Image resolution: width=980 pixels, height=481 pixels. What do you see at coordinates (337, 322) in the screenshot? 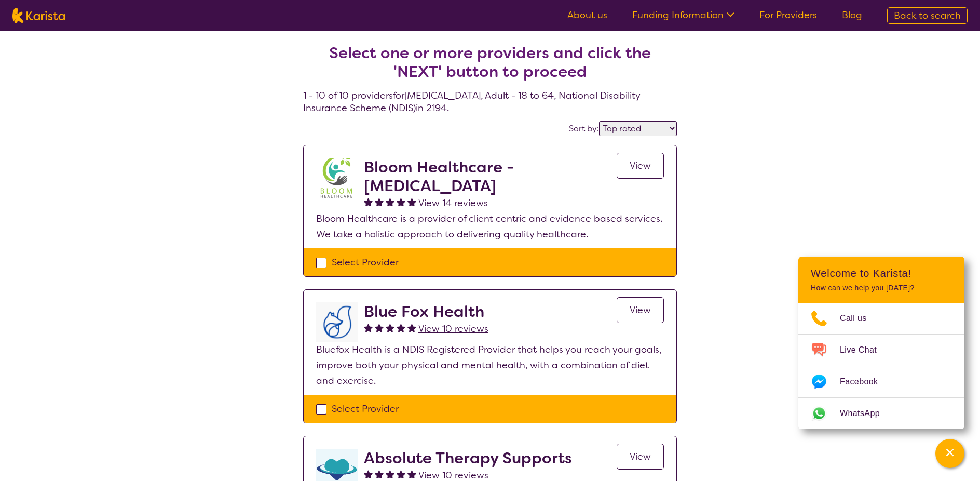
I see `img: lyehhyr6avbivpacwqcf.png` at bounding box center [337, 322].